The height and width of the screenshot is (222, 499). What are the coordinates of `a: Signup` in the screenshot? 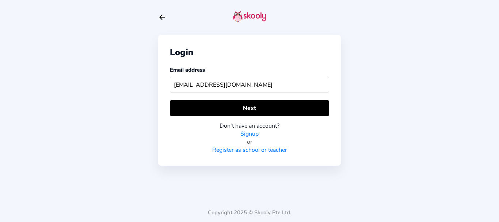 It's located at (249, 134).